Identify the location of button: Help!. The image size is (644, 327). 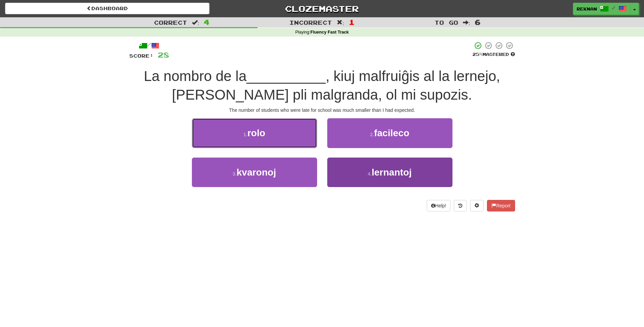
(438, 206).